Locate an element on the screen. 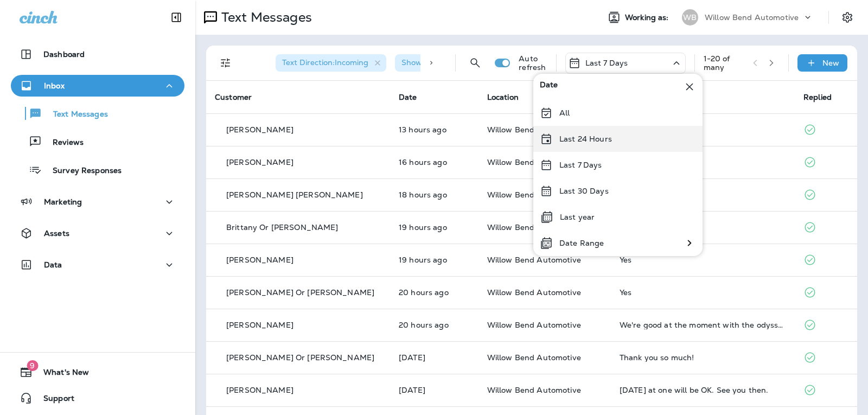 The image size is (868, 415). p: Sep 23, 2025 03:09 PM is located at coordinates (434, 162).